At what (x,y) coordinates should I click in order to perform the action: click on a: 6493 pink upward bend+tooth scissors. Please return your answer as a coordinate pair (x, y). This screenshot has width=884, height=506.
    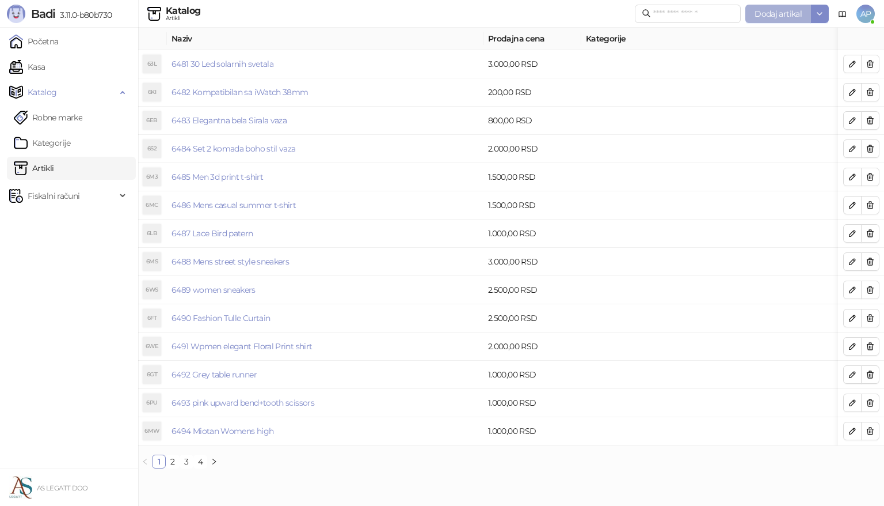
    Looking at the image, I should click on (243, 403).